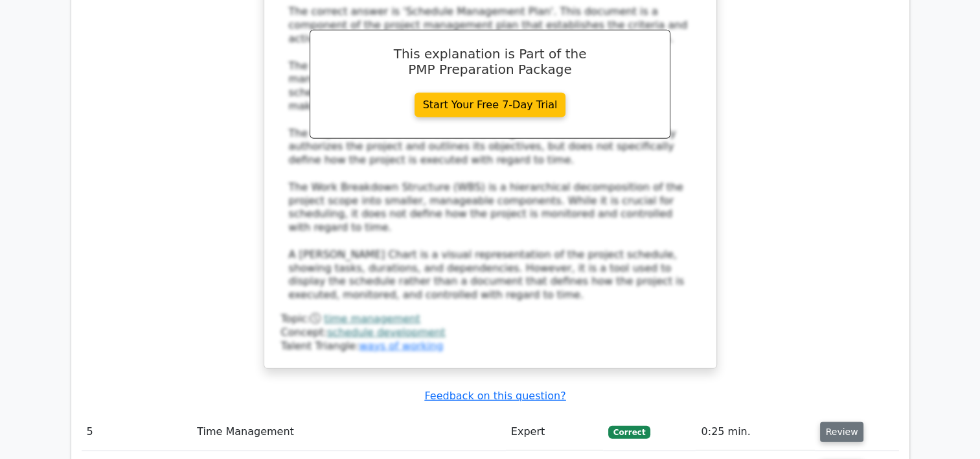 The height and width of the screenshot is (459, 980). Describe the element at coordinates (372, 319) in the screenshot. I see `a: time management` at that location.